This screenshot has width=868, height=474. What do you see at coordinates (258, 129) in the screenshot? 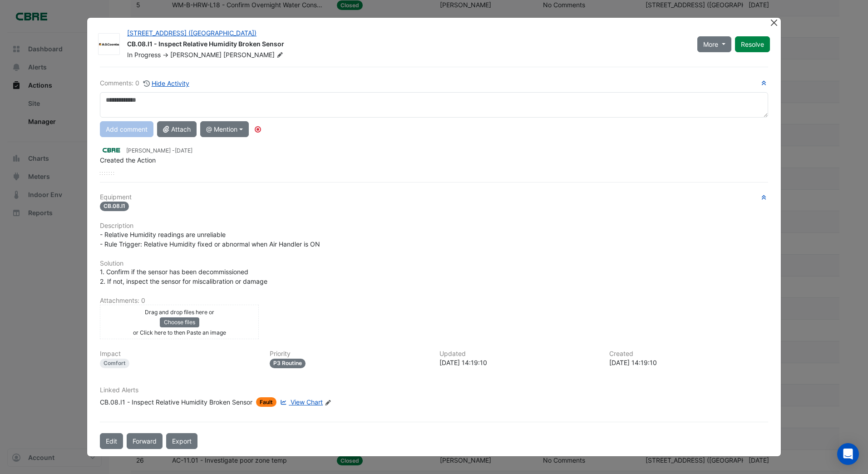
I see `div: Tooltip anchor` at bounding box center [258, 129].